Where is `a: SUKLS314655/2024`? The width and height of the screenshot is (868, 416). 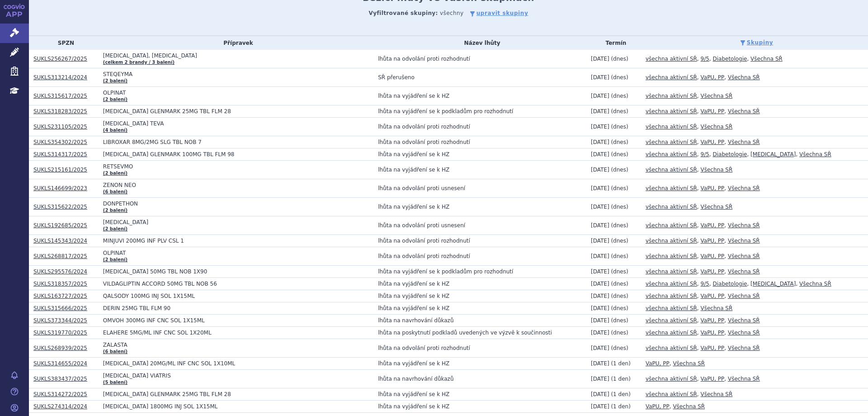
a: SUKLS314655/2024 is located at coordinates (60, 363).